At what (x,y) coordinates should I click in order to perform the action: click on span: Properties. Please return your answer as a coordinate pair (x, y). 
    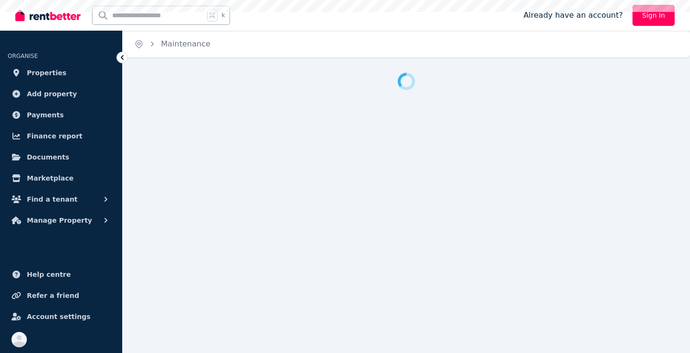
    Looking at the image, I should click on (46, 73).